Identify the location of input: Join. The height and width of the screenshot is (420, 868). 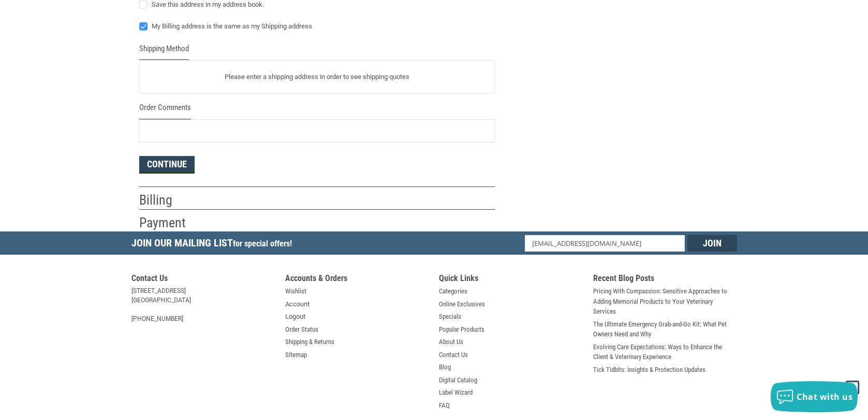
(712, 243).